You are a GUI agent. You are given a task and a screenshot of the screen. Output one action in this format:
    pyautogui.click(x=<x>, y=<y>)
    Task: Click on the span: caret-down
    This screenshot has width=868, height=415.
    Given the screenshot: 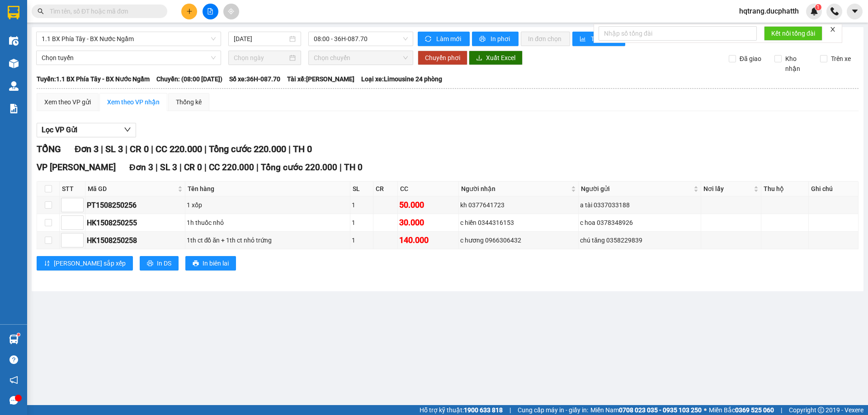 What is the action you would take?
    pyautogui.click(x=855, y=11)
    